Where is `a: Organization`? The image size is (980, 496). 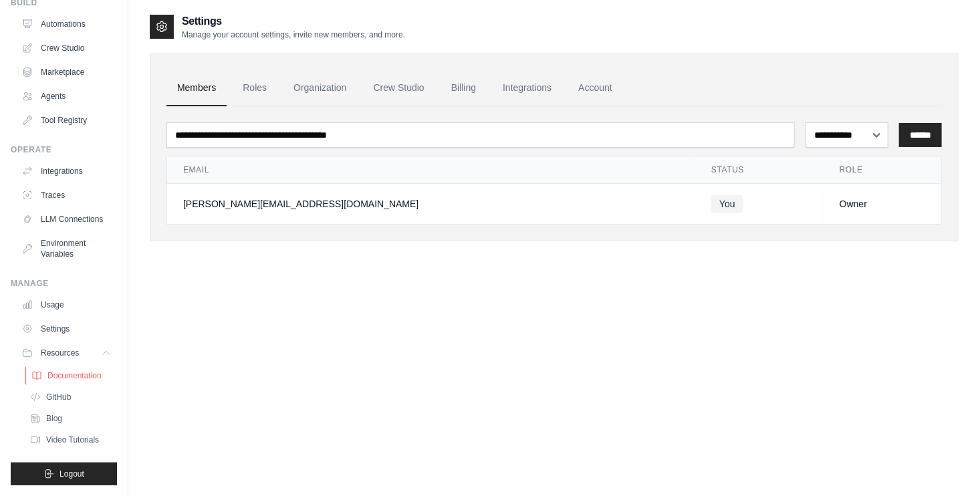
a: Organization is located at coordinates (320, 88).